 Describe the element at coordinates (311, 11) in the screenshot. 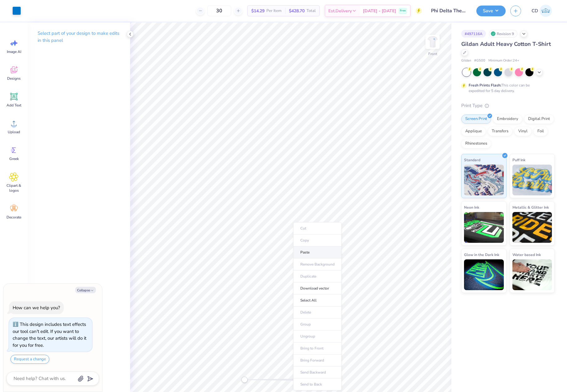

I see `span: Total` at that location.